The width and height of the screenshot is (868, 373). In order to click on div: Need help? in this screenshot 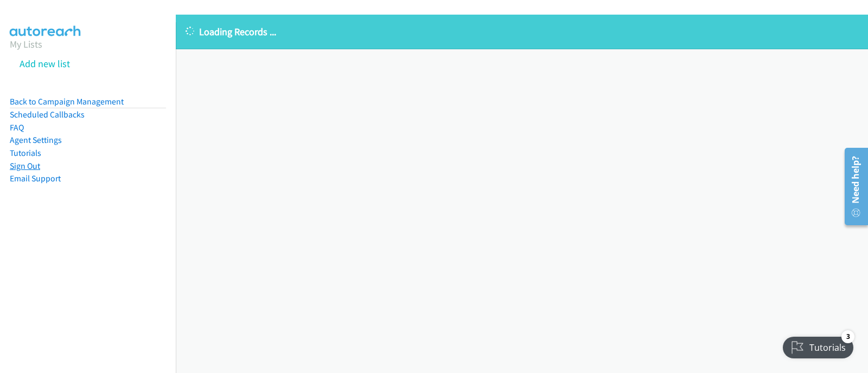, I will do `click(19, 36)`.